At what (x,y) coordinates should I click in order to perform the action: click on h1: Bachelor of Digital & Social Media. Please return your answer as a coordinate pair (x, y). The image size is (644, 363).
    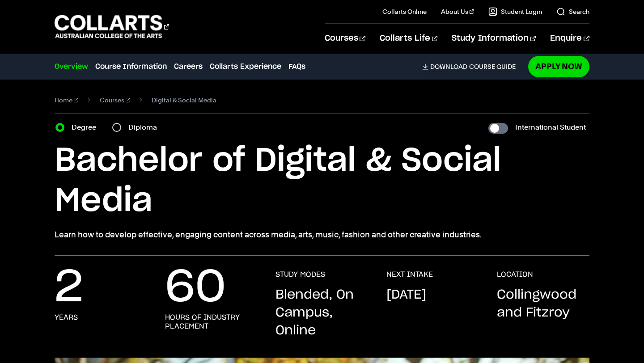
    Looking at the image, I should click on (322, 181).